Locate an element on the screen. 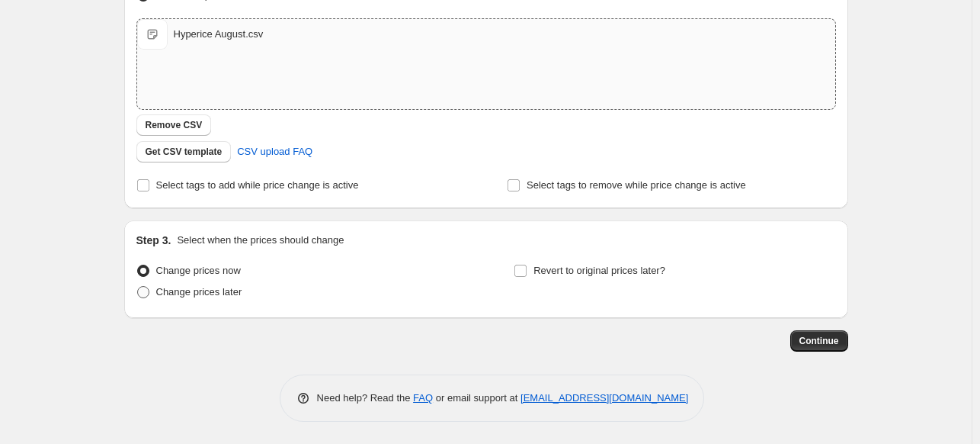 This screenshot has height=444, width=980. span: CSV upload FAQ is located at coordinates (274, 151).